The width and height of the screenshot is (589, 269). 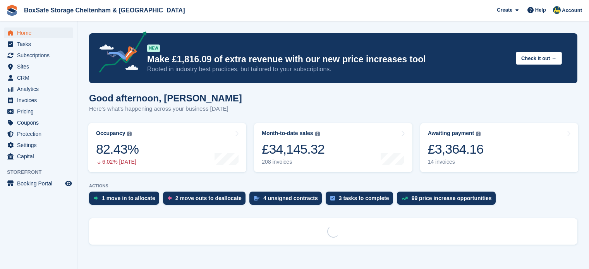 What do you see at coordinates (42, 172) in the screenshot?
I see `span: Storefront` at bounding box center [42, 172].